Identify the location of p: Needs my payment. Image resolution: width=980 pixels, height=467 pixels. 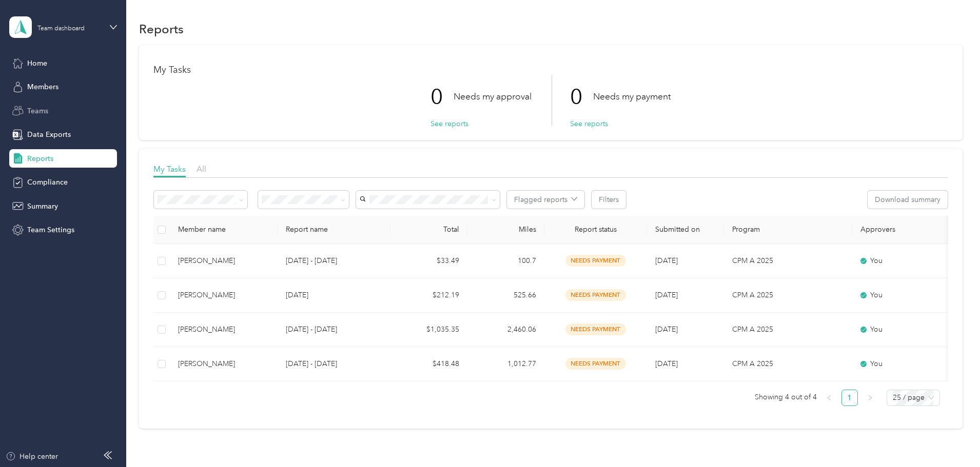
(631, 96).